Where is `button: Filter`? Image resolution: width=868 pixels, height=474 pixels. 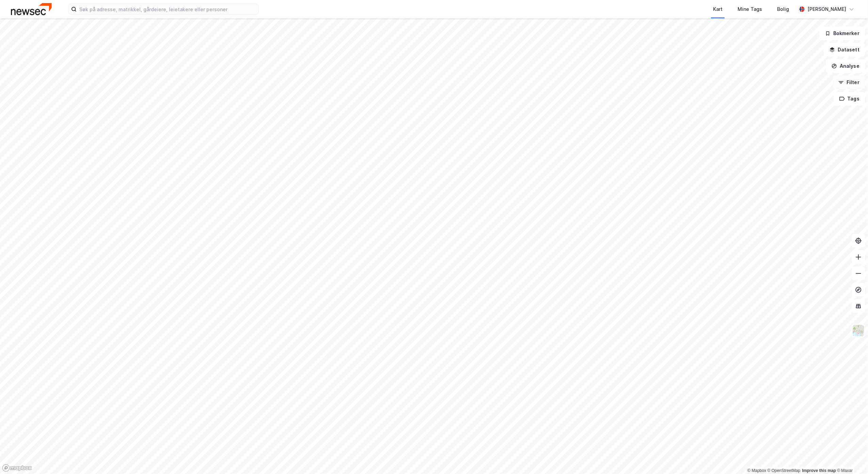
button: Filter is located at coordinates (849, 83).